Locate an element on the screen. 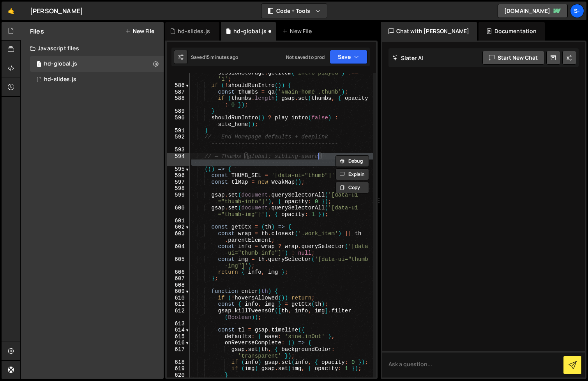 The height and width of the screenshot is (381, 588). div: 603 is located at coordinates (178, 237).